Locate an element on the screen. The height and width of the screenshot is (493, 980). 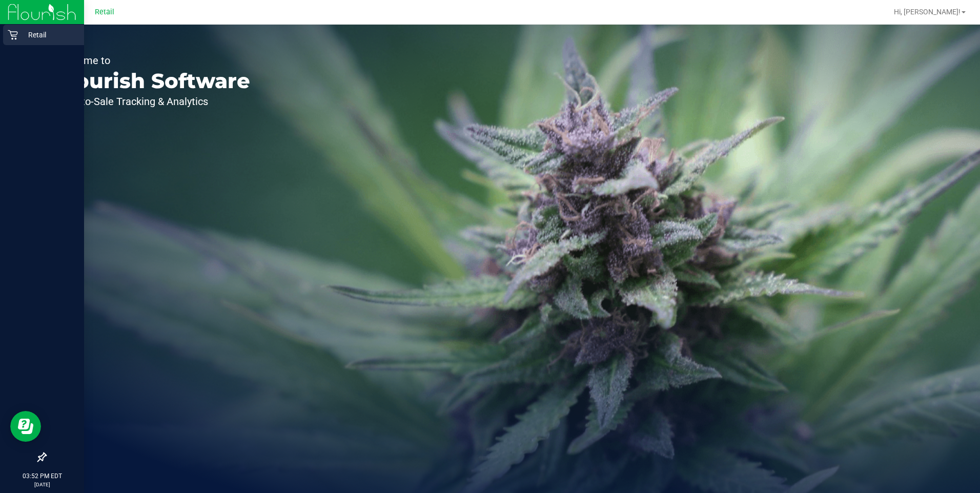
p: Retail is located at coordinates (49, 35).